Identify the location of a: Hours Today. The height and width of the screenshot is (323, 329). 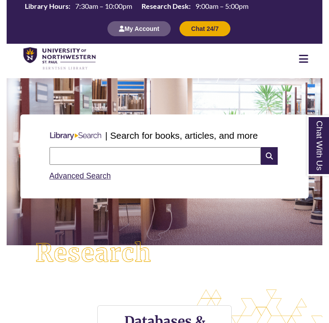
(137, 7).